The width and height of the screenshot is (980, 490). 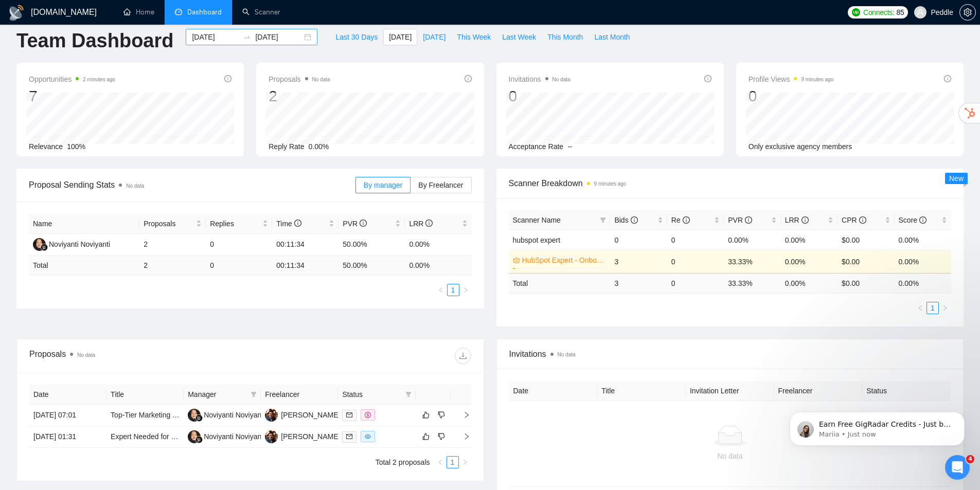 I want to click on td: 2, so click(x=172, y=245).